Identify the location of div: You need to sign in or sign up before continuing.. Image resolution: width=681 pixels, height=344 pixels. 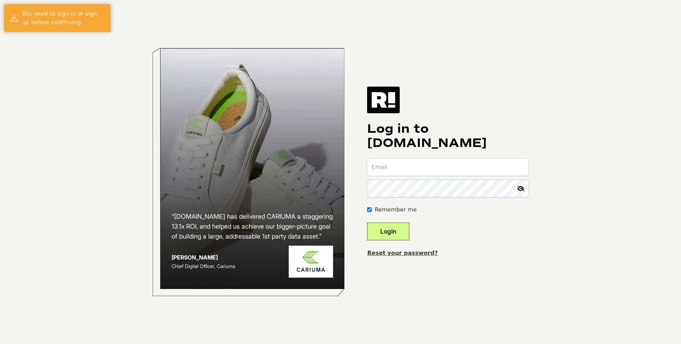
(63, 18).